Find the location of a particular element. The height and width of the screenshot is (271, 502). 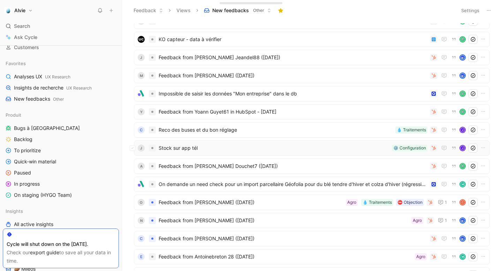

a: All active insights is located at coordinates (61, 225).